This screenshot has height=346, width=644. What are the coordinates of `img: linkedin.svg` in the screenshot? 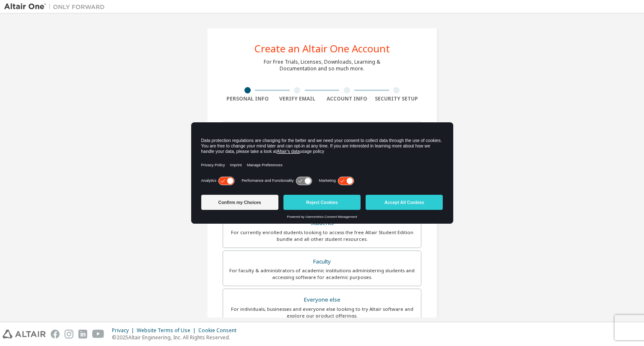 It's located at (82, 334).